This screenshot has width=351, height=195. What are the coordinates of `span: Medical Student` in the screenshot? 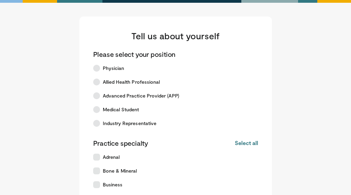 It's located at (121, 109).